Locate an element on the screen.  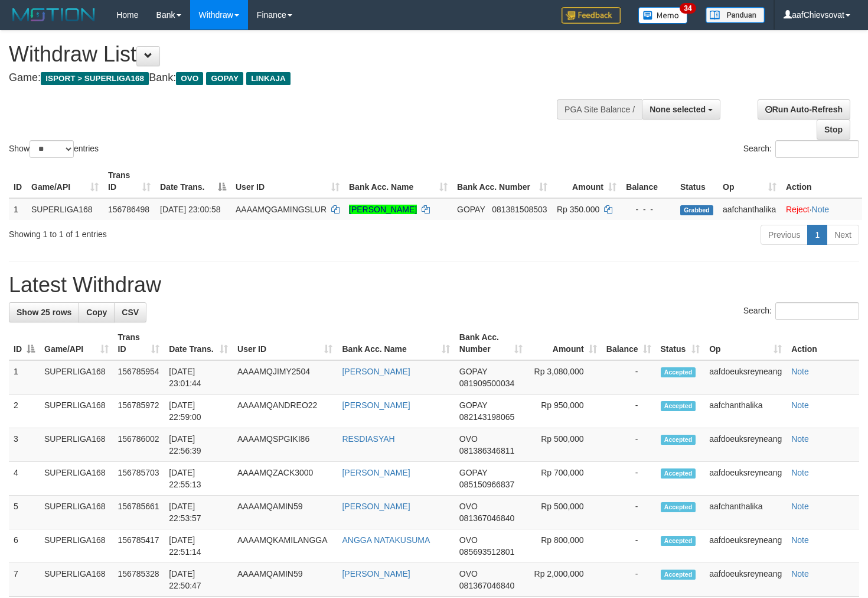
span: None selected is located at coordinates (677, 110).